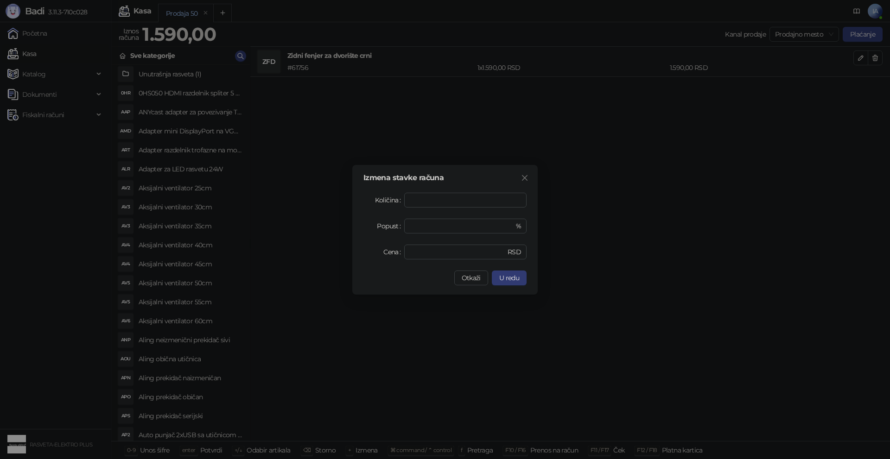 The height and width of the screenshot is (459, 890). Describe the element at coordinates (393, 252) in the screenshot. I see `label: Cena` at that location.